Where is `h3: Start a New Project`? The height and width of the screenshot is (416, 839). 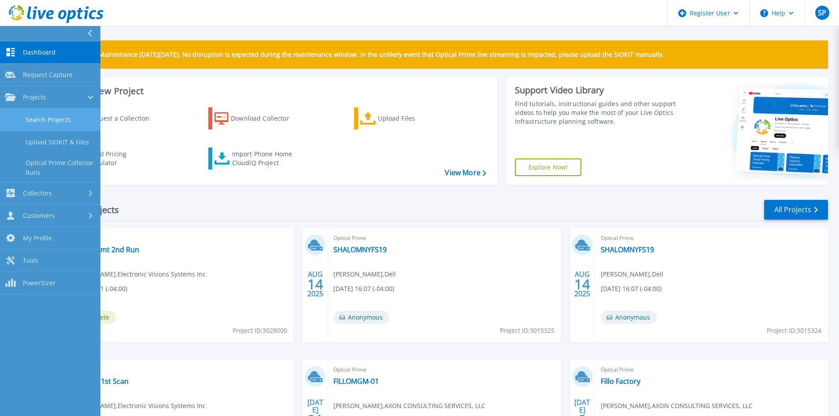
h3: Start a New Project is located at coordinates (274, 91).